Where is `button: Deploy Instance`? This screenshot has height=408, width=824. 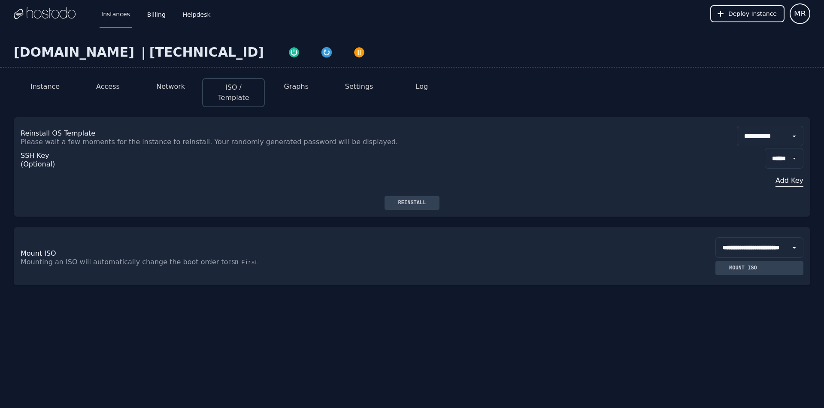
button: Deploy Instance is located at coordinates (747, 14).